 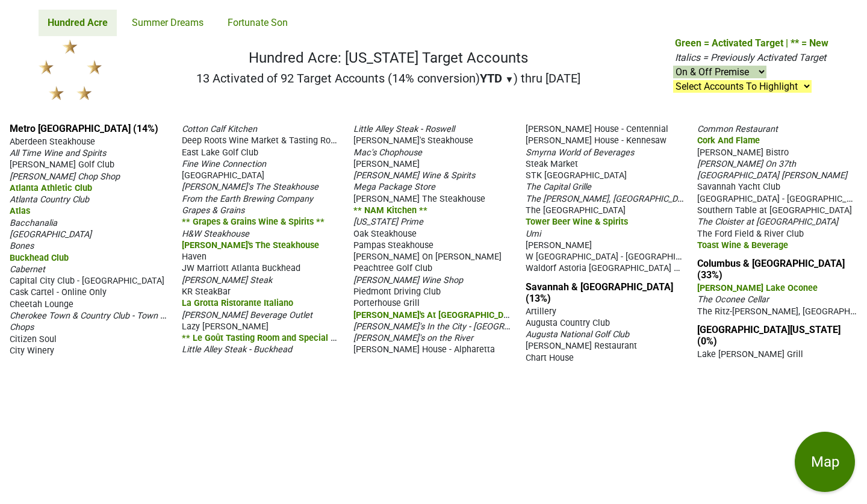 What do you see at coordinates (290, 337) in the screenshot?
I see `span: ** Le Goût Tasting Room and Special Events Facility **` at bounding box center [290, 337].